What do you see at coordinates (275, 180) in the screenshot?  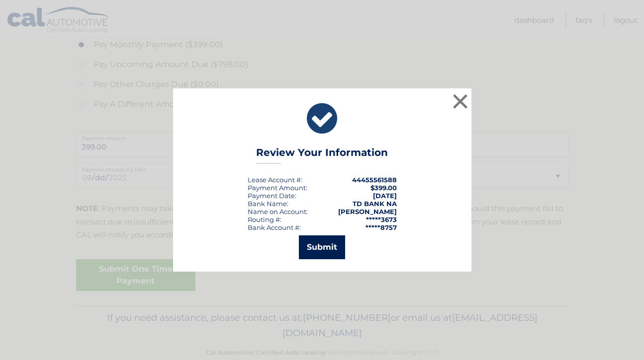 I see `div: Lease Account #:` at bounding box center [275, 180].